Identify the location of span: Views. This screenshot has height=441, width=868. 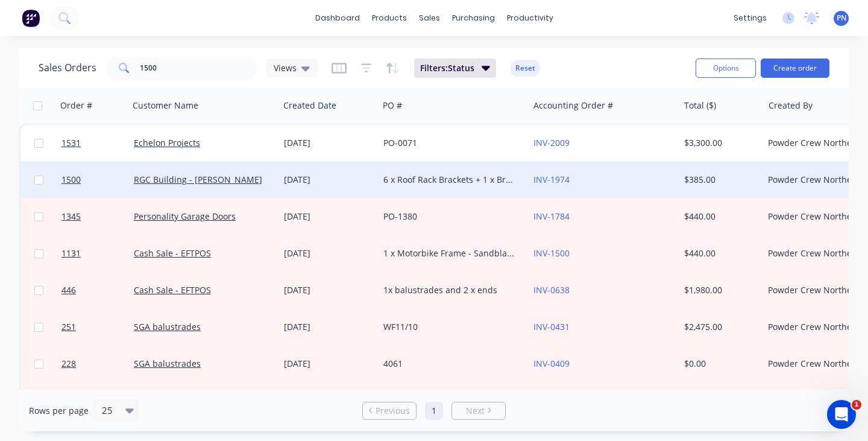
(285, 68).